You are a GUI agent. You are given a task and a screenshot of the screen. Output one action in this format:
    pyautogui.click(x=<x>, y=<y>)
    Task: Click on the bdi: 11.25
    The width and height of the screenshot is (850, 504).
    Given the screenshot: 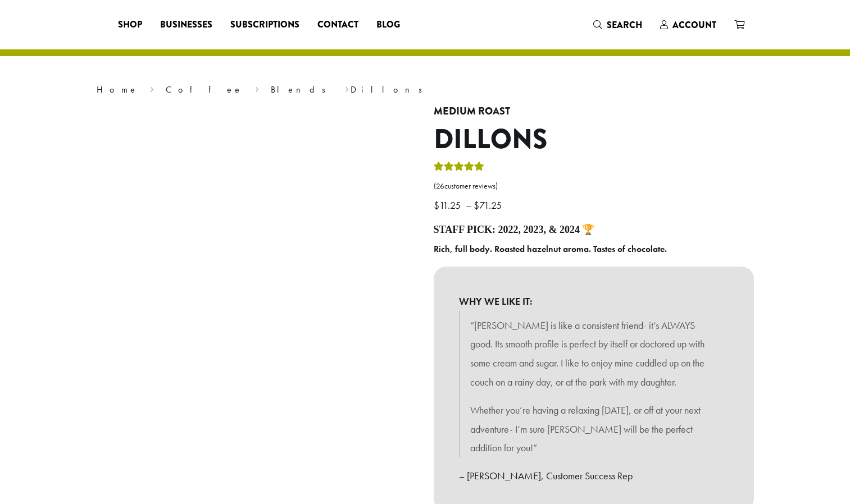 What is the action you would take?
    pyautogui.click(x=448, y=205)
    